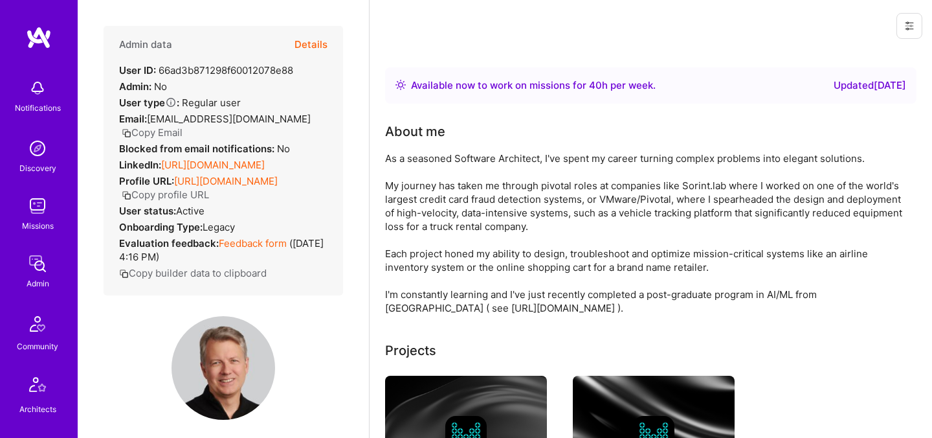 This screenshot has height=438, width=932. What do you see at coordinates (135, 86) in the screenshot?
I see `strong: Admin:` at bounding box center [135, 86].